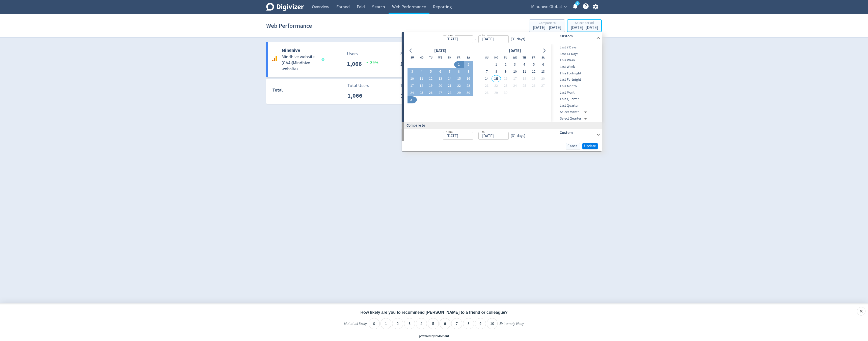  What do you see at coordinates (289, 26) in the screenshot?
I see `h1: Web Performance` at bounding box center [289, 26].